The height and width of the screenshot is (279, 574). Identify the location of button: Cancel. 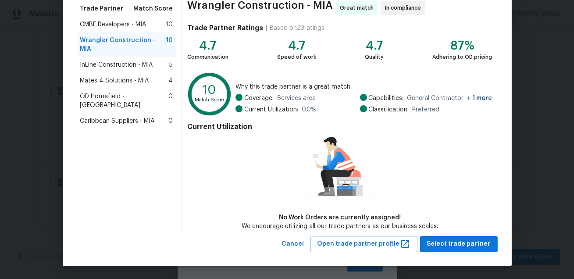
(293, 244).